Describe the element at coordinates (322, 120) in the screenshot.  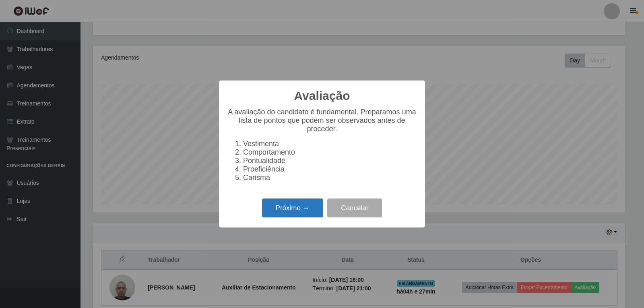
I see `p: A avaliação do candidato é fundamental. Preparamos uma lista de pontos que podem ser observados a...` at that location.